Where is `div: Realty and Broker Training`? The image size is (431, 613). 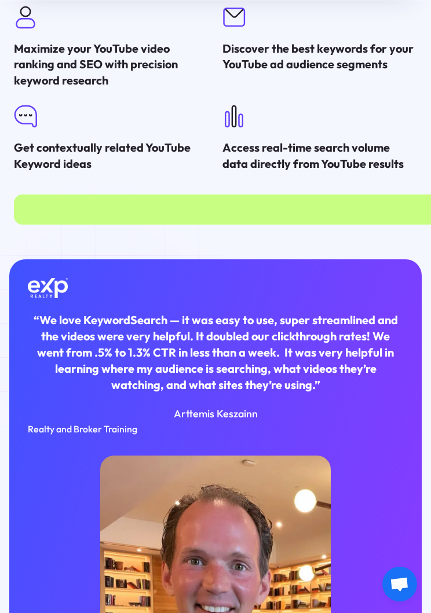 div: Realty and Broker Training is located at coordinates (215, 430).